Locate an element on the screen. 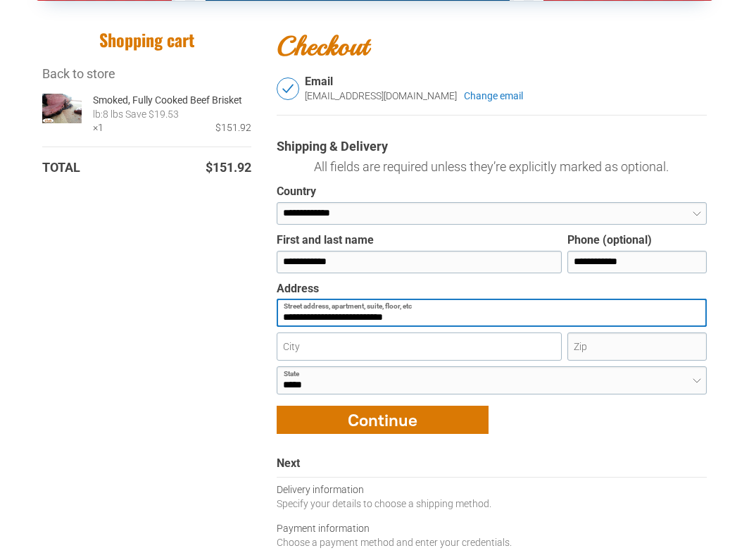  input: Street address, apartment, suite, floor, etc is located at coordinates (491, 312).